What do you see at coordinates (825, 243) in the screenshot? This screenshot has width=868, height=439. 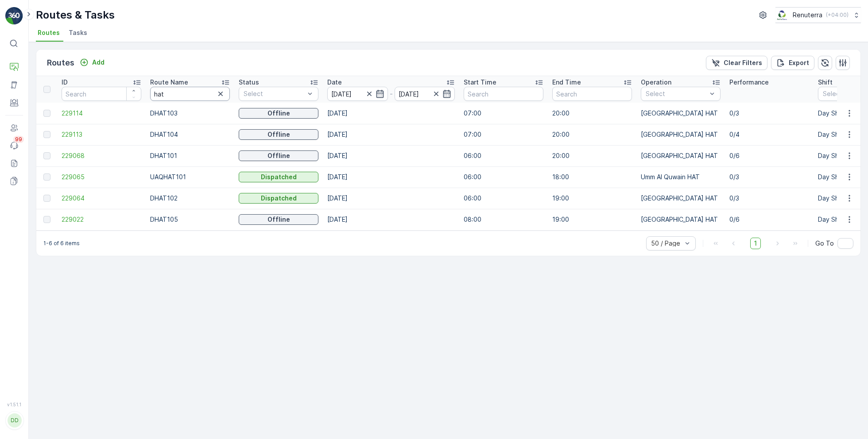 I see `span: Go To` at bounding box center [825, 243].